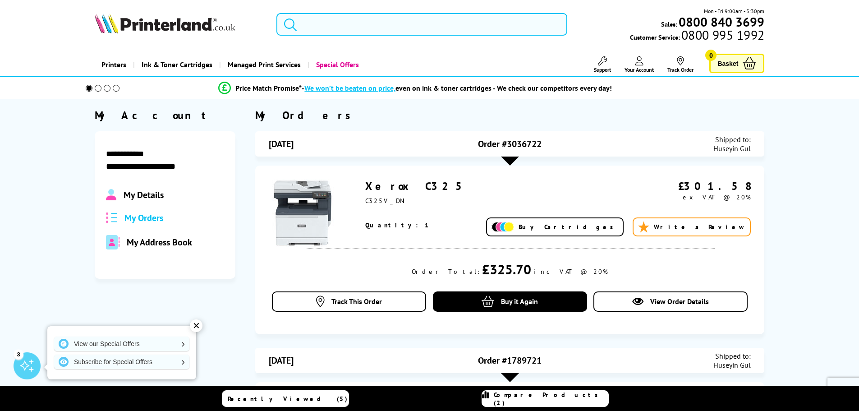 This screenshot has width=859, height=411. What do you see at coordinates (693, 186) in the screenshot?
I see `div: £301.58` at bounding box center [693, 186].